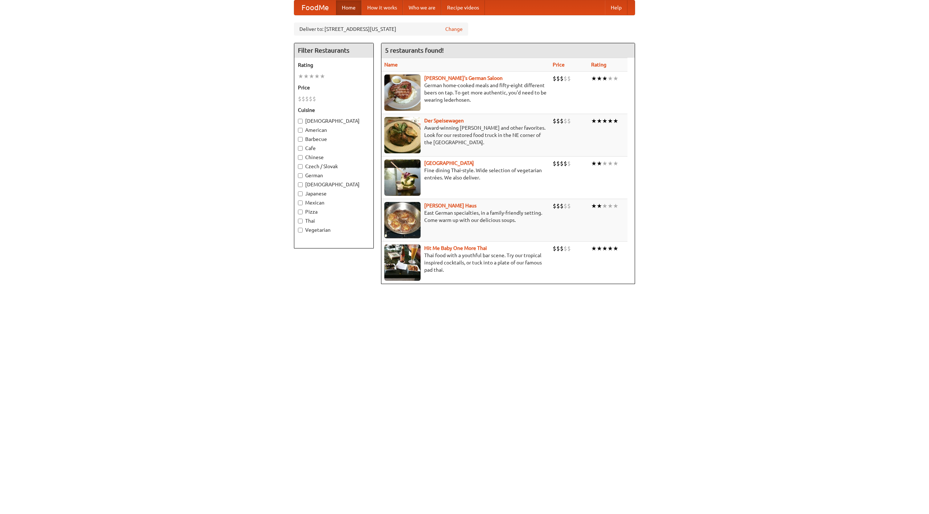  What do you see at coordinates (300, 157) in the screenshot?
I see `input: Chinese` at bounding box center [300, 157].